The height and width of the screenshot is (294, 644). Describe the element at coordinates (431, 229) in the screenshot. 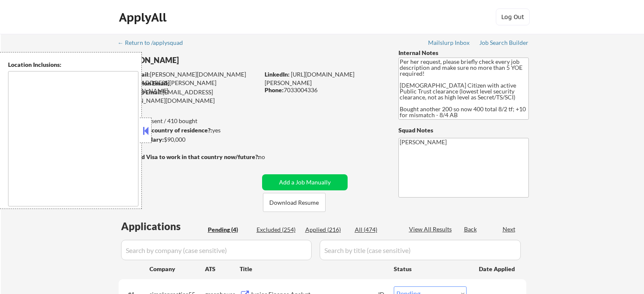

I see `div: View All Results` at that location.